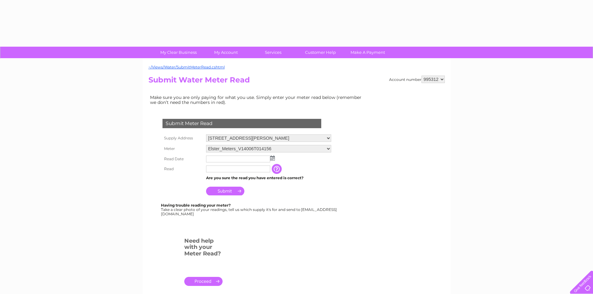 This screenshot has height=294, width=593. I want to click on a: Customer Help, so click(320, 52).